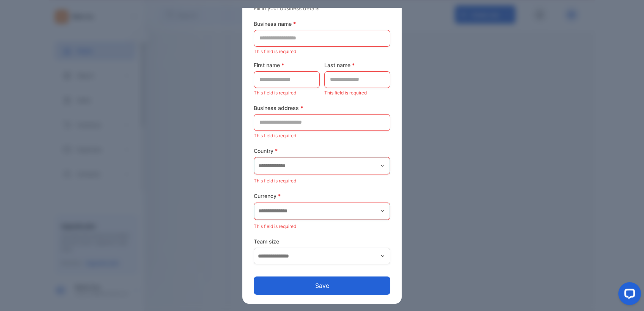 Image resolution: width=644 pixels, height=311 pixels. What do you see at coordinates (17, 15) in the screenshot?
I see `button: Open LiveChat chat widget` at bounding box center [17, 15].